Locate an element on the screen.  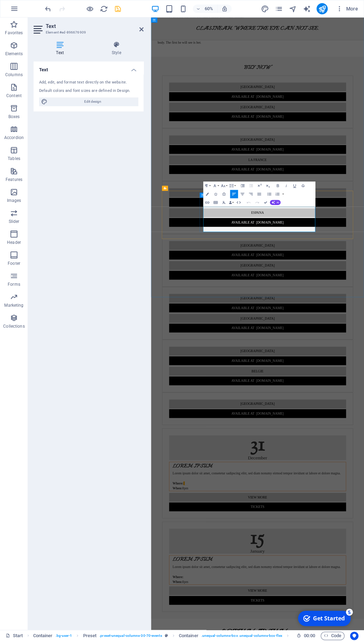
i: Design (Ctrl+Alt+Y) is located at coordinates (264, 9).